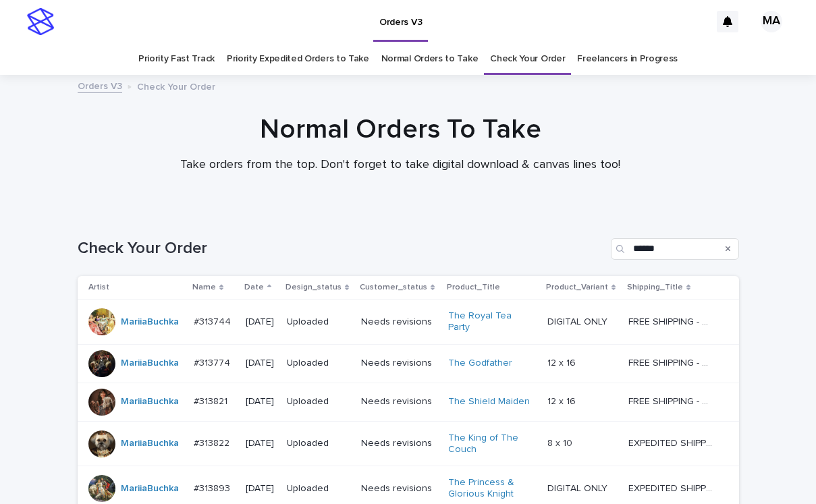 The image size is (816, 504). I want to click on p: Product_Title, so click(473, 288).